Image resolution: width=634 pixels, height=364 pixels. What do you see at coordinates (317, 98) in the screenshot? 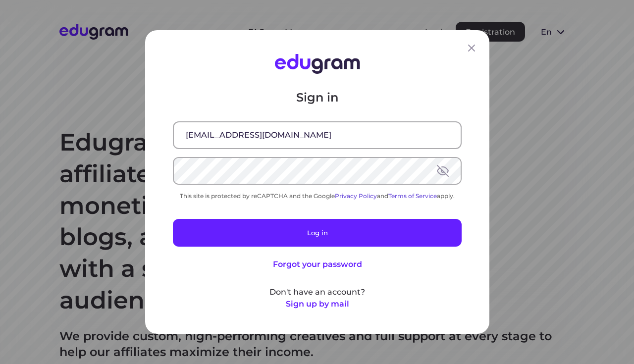
I see `p: Sign in` at bounding box center [317, 98].